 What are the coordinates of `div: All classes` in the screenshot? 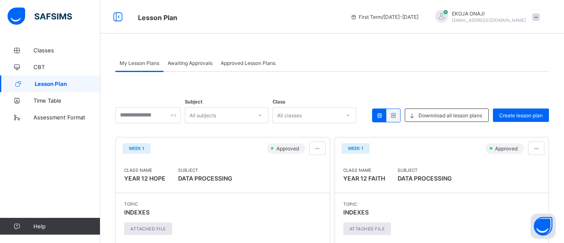 It's located at (290, 115).